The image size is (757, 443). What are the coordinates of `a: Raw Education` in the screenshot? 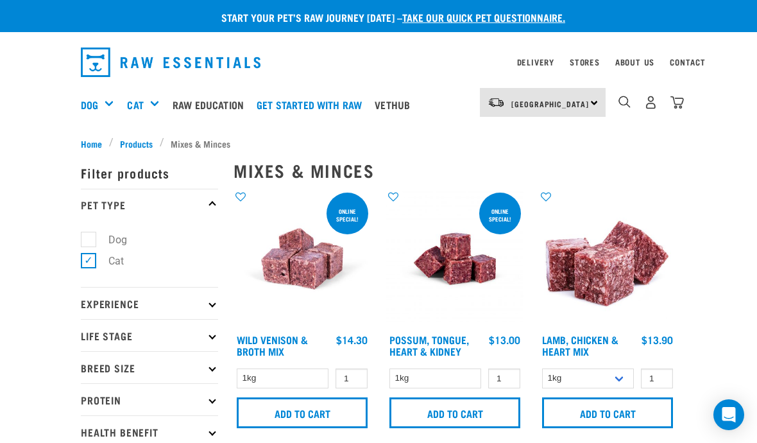 It's located at (211, 105).